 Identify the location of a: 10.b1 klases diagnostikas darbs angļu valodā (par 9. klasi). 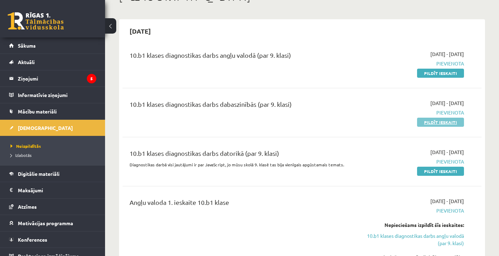
(412, 240).